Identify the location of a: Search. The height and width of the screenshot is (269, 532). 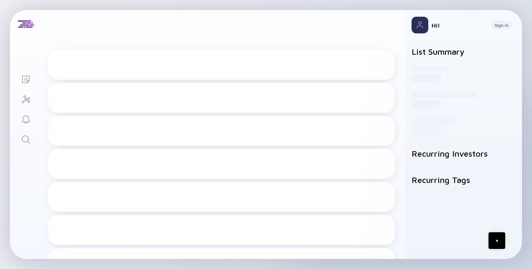
(25, 139).